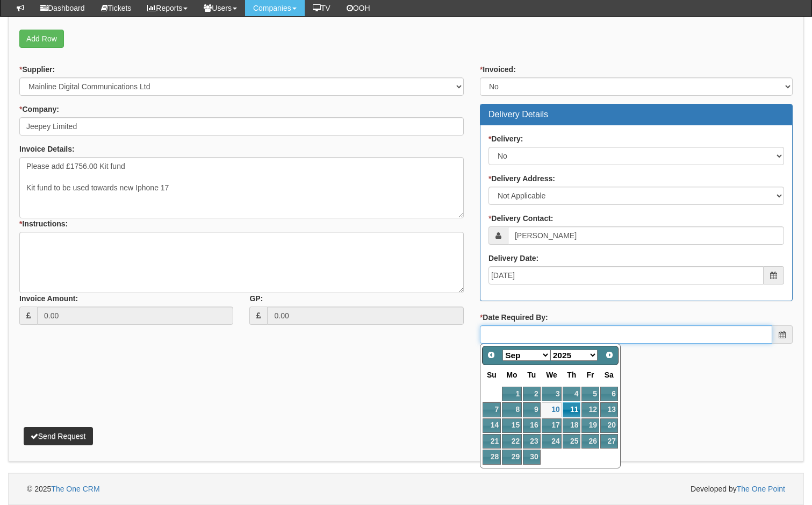  Describe the element at coordinates (609, 394) in the screenshot. I see `a: 6` at that location.